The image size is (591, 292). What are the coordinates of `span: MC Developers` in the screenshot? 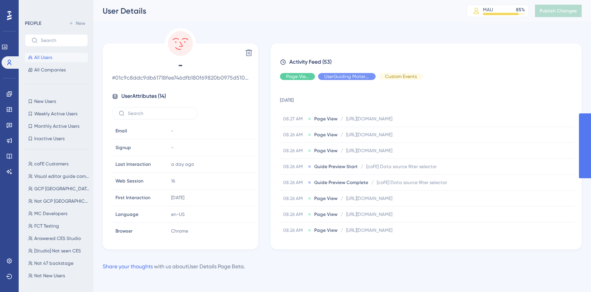 It's located at (51, 214).